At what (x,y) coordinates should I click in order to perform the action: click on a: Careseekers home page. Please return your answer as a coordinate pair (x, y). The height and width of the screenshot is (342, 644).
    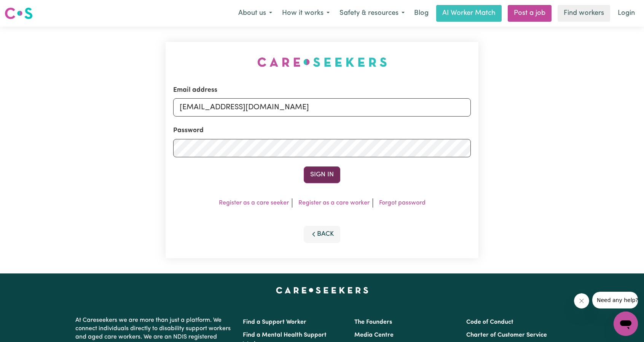
    Looking at the image, I should click on (322, 290).